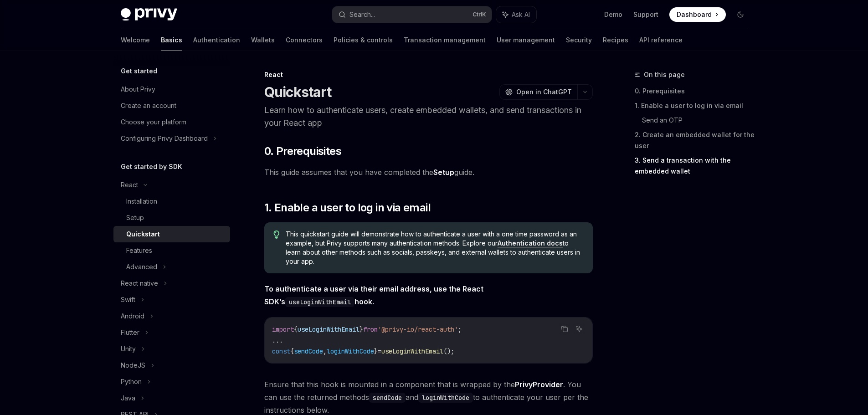 This screenshot has height=415, width=868. I want to click on a: Welcome, so click(136, 40).